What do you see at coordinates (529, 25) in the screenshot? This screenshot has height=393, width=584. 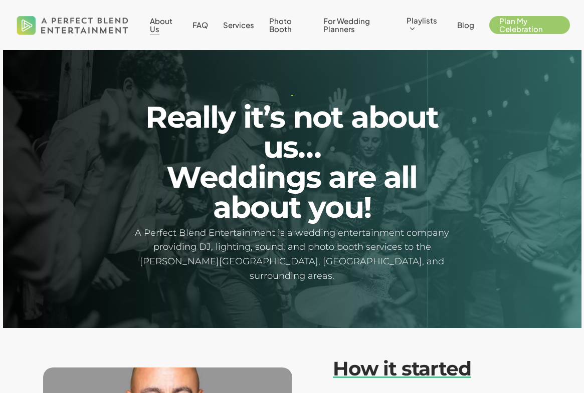 I see `a: Plan My Celebration` at bounding box center [529, 25].